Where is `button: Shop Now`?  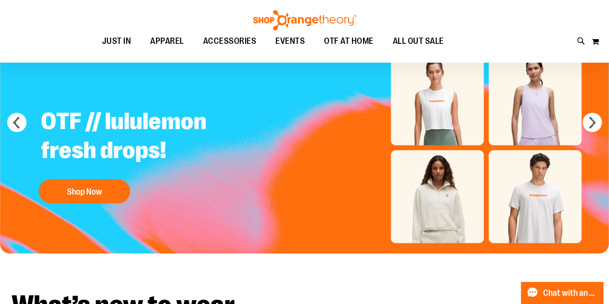 button: Shop Now is located at coordinates (84, 191).